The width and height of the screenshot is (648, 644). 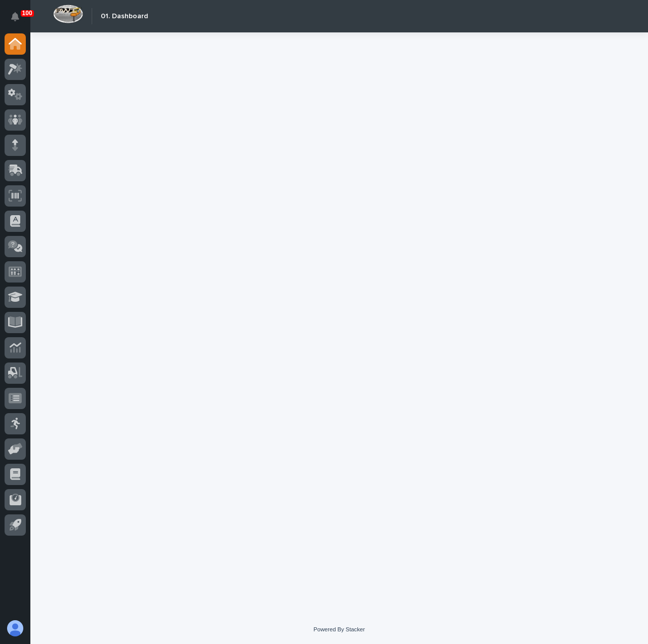 What do you see at coordinates (338, 629) in the screenshot?
I see `a: Powered By Stacker` at bounding box center [338, 629].